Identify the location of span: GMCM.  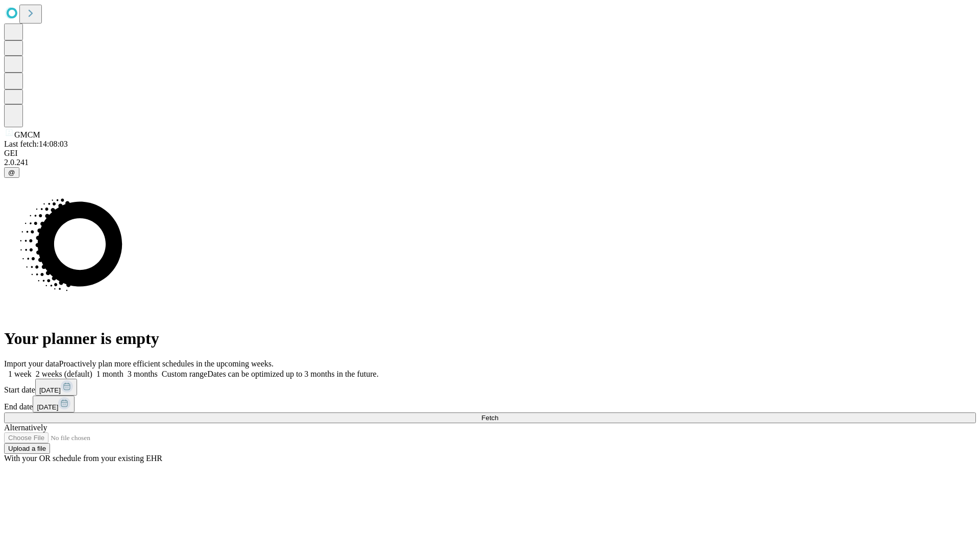
(27, 134).